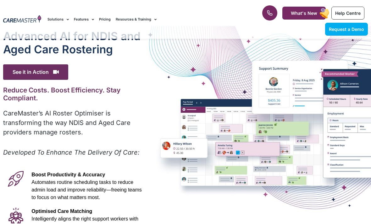  What do you see at coordinates (304, 13) in the screenshot?
I see `a: What's New` at bounding box center [304, 13].